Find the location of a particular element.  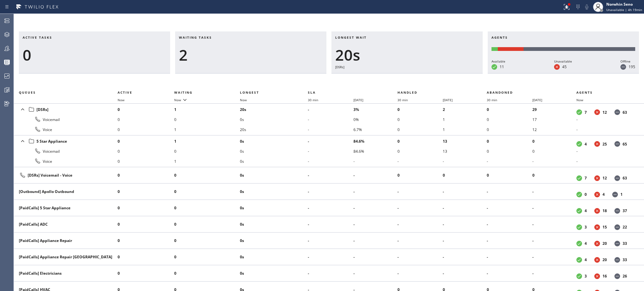

dd: 20 is located at coordinates (605, 259).